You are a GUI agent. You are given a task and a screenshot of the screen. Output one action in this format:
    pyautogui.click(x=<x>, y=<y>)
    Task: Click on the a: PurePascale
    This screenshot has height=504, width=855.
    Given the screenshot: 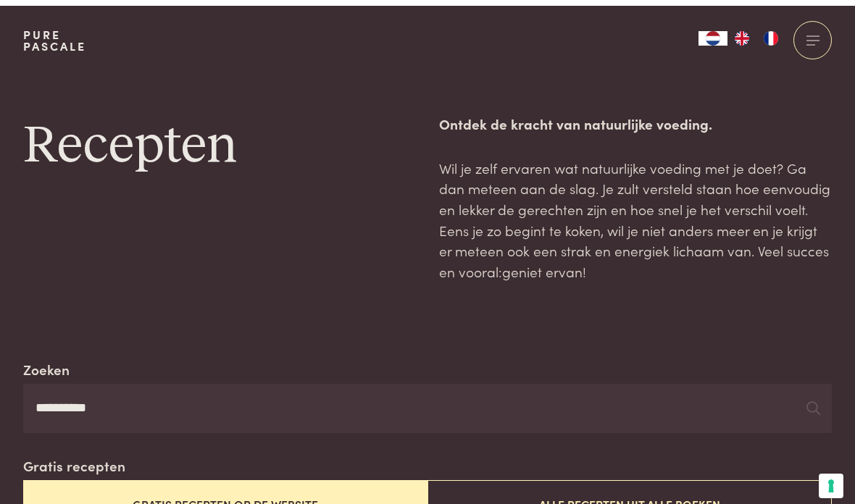 What is the action you would take?
    pyautogui.click(x=54, y=35)
    